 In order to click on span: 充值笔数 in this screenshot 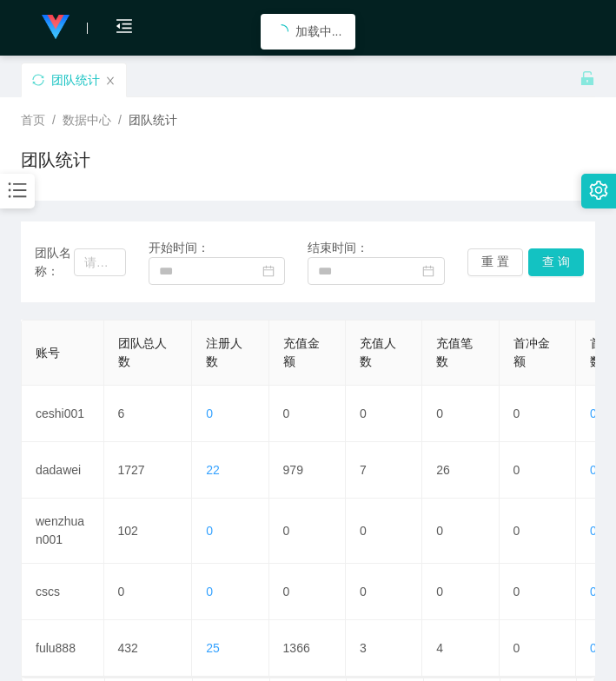, I will do `click(454, 351)`.